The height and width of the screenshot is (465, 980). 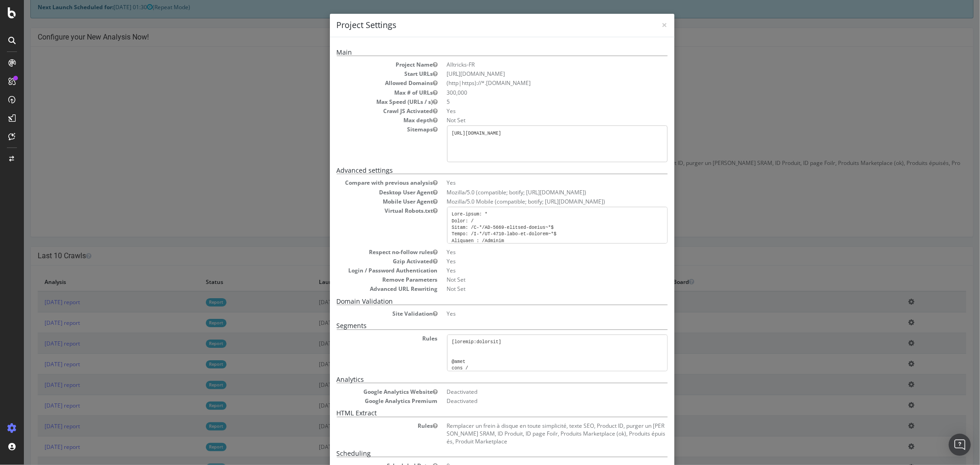 What do you see at coordinates (363, 401) in the screenshot?
I see `dt: Google Analytics Premium` at bounding box center [363, 401].